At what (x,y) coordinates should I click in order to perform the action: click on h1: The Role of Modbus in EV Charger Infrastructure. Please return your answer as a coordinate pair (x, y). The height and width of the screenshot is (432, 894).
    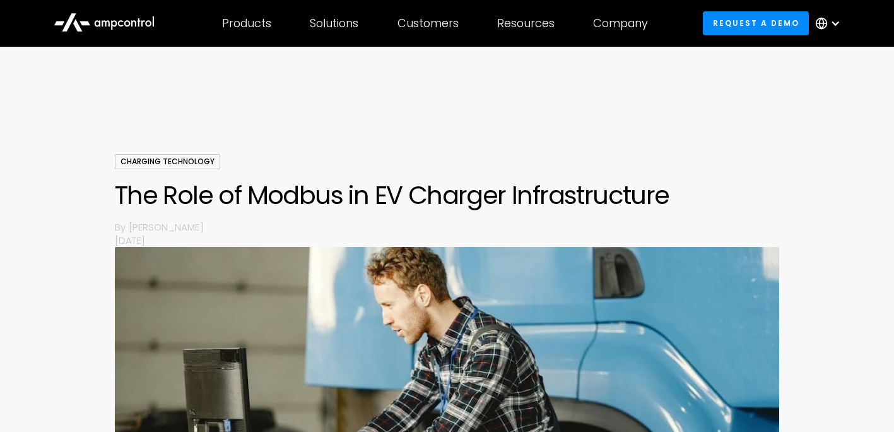
    Looking at the image, I should click on (447, 195).